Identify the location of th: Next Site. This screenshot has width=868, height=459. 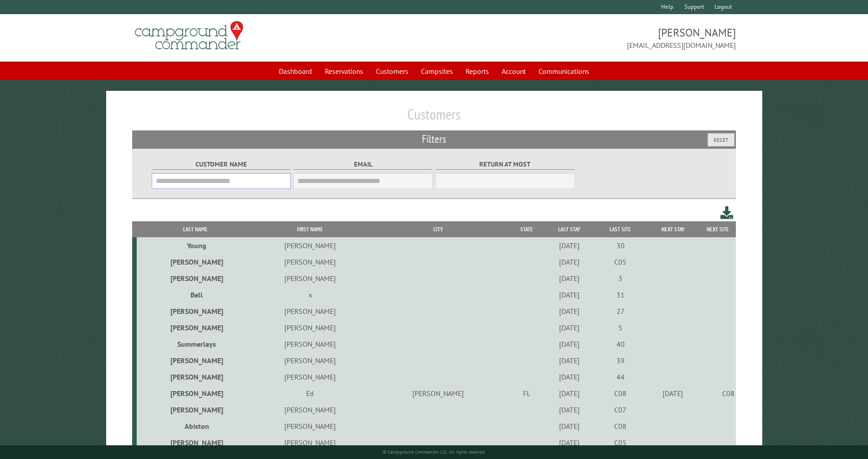
(718, 229).